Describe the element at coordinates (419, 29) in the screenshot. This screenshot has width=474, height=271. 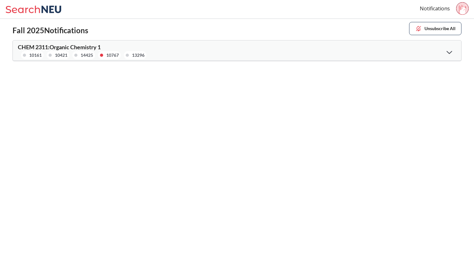
I see `img: unsubscribe.svg` at that location.